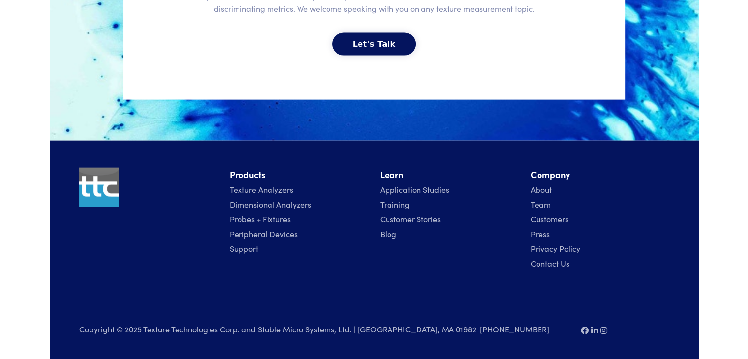 The width and height of the screenshot is (748, 359). I want to click on a: Dimensional Analyzers, so click(270, 204).